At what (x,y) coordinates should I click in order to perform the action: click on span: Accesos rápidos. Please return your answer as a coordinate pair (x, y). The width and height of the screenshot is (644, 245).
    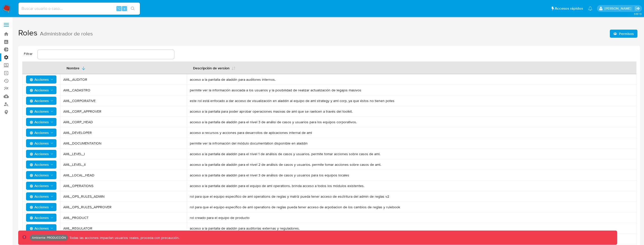
    Looking at the image, I should click on (569, 8).